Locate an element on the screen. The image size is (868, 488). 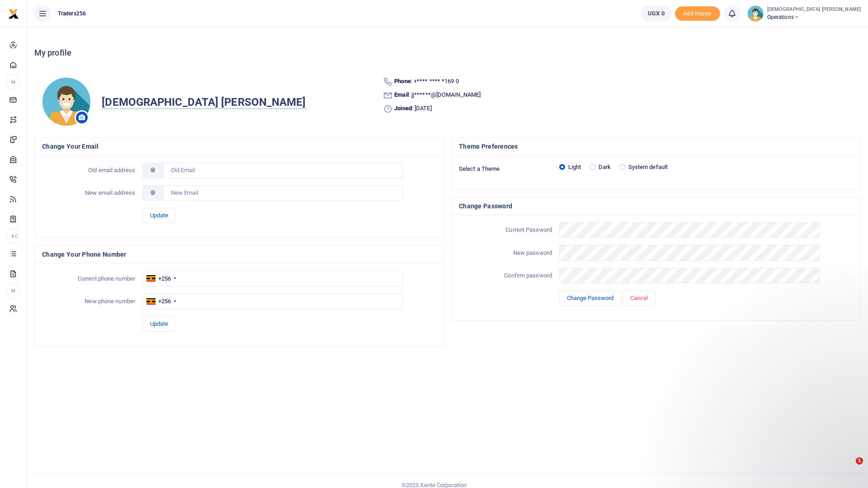
img: logo-small is located at coordinates (14, 14).